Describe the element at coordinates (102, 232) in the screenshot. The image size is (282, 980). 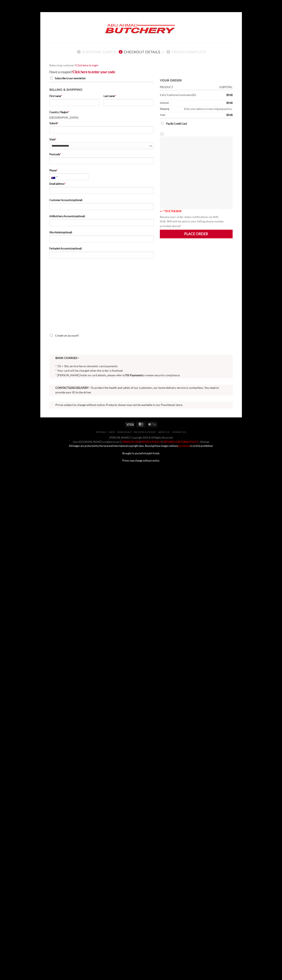
I see `label: Site Admin` at that location.